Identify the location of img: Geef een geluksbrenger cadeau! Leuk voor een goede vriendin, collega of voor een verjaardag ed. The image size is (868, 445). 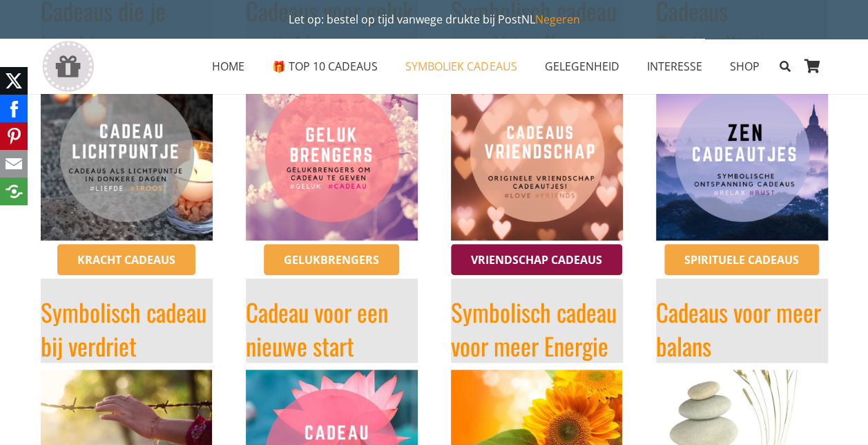
(331, 154).